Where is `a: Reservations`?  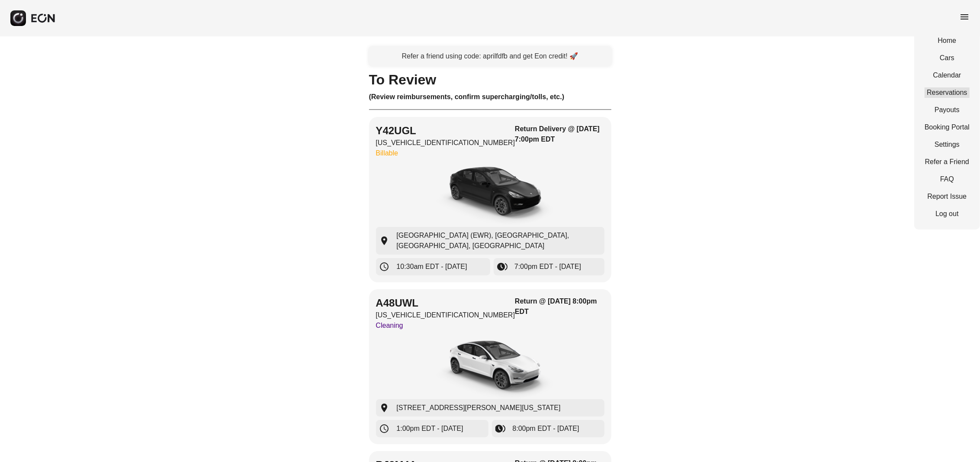 a: Reservations is located at coordinates (947, 93).